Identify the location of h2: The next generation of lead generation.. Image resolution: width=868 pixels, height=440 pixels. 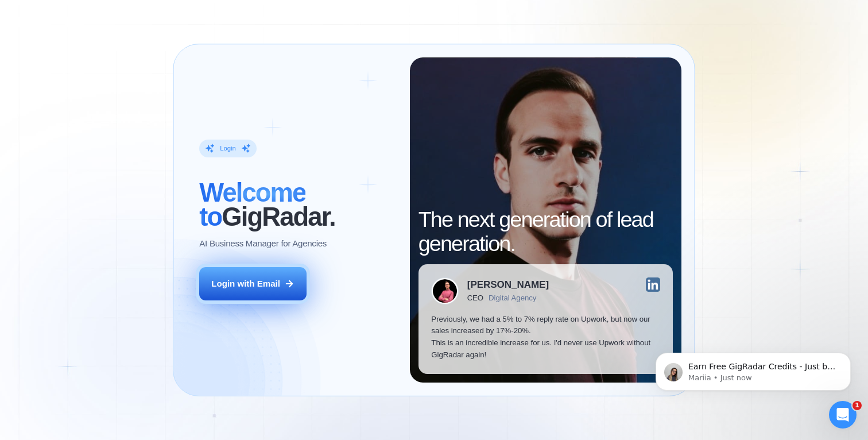
(546, 232).